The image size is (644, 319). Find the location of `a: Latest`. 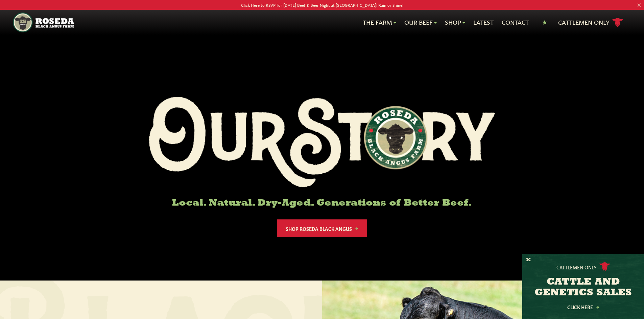

a: Latest is located at coordinates (484, 22).